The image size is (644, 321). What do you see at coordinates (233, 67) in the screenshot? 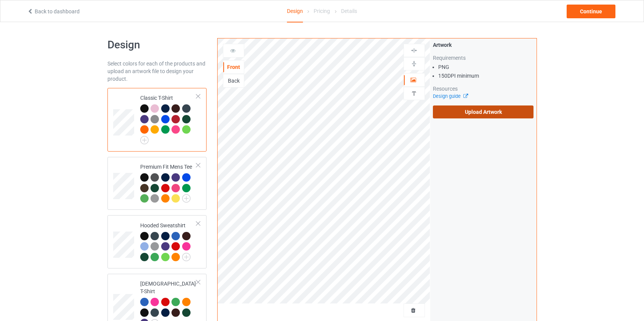
I see `div: Front` at bounding box center [233, 67].